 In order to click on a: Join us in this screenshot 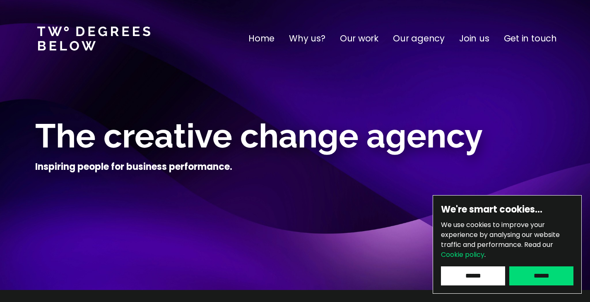, I will do `click(474, 39)`.